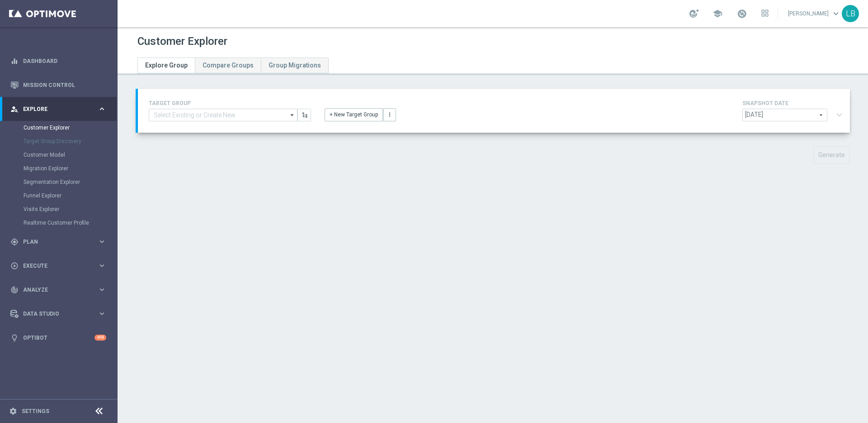  Describe the element at coordinates (58, 266) in the screenshot. I see `button: play_circle_outline Execute keyboard_arrow_right` at that location.